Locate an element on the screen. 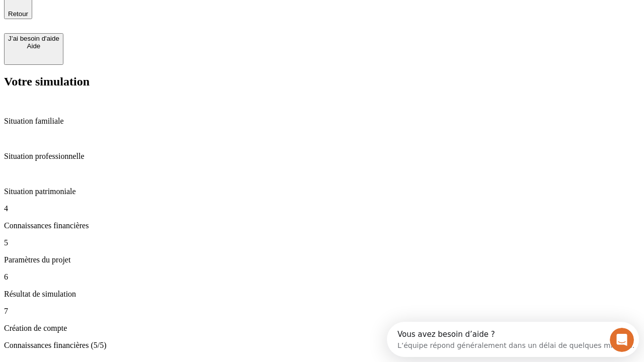 The image size is (644, 362). p: 5 is located at coordinates (322, 243).